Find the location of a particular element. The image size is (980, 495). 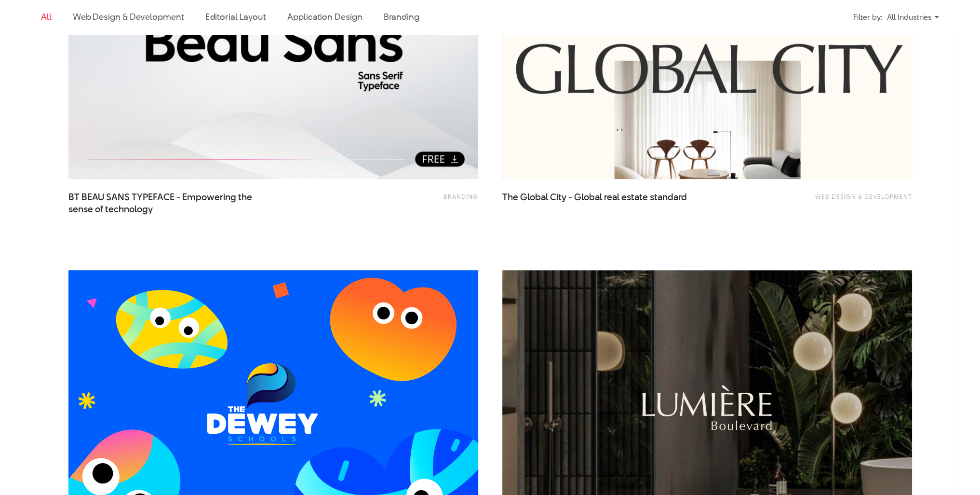

span: standard is located at coordinates (668, 197).